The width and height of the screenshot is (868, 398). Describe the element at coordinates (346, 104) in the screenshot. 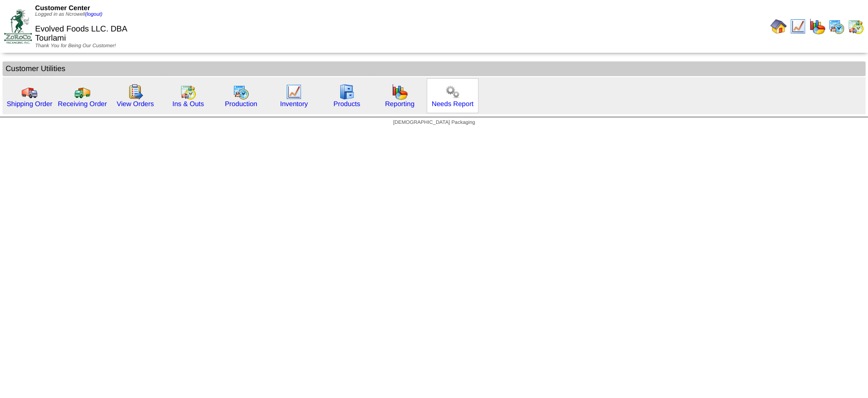

I see `a: Products` at that location.